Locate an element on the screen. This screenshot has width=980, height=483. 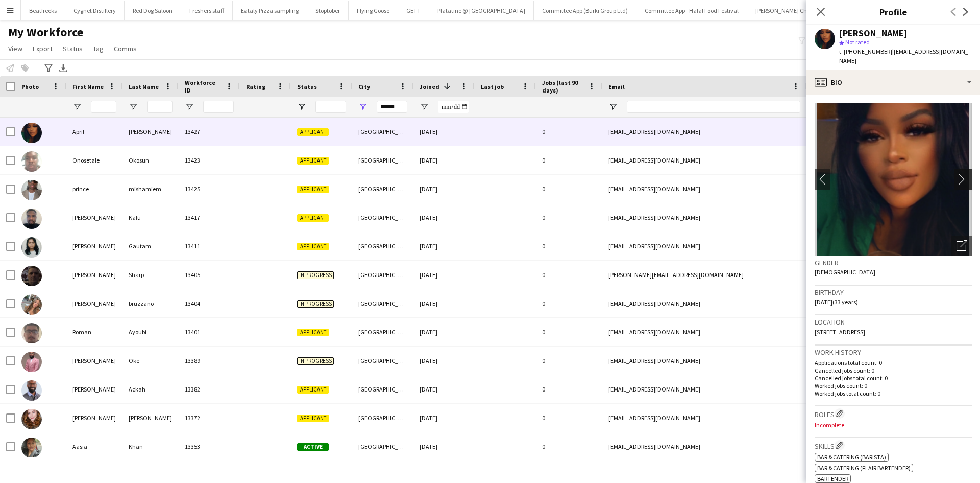
div: Kalu is located at coordinates (151, 217).